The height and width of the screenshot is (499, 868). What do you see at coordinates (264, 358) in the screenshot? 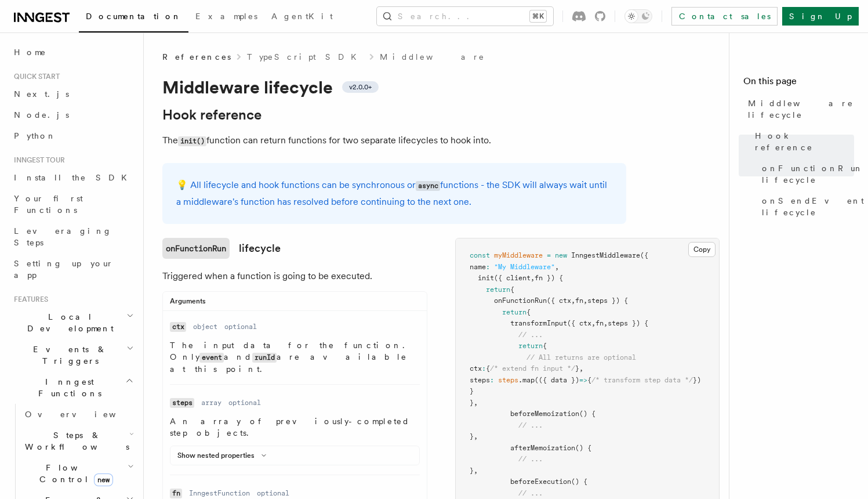
I see `code: runId` at bounding box center [264, 358].